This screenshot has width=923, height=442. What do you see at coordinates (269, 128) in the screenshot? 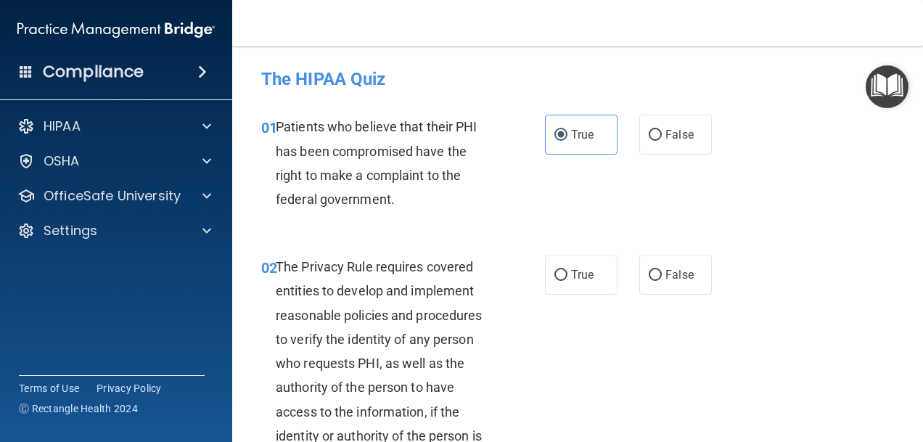
I see `span: 01` at bounding box center [269, 128].